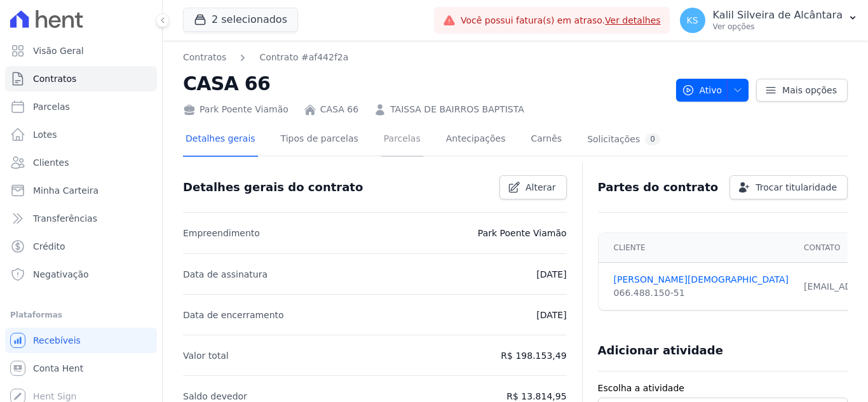 This screenshot has height=402, width=868. What do you see at coordinates (225, 275) in the screenshot?
I see `p: Data de assinatura` at bounding box center [225, 275].